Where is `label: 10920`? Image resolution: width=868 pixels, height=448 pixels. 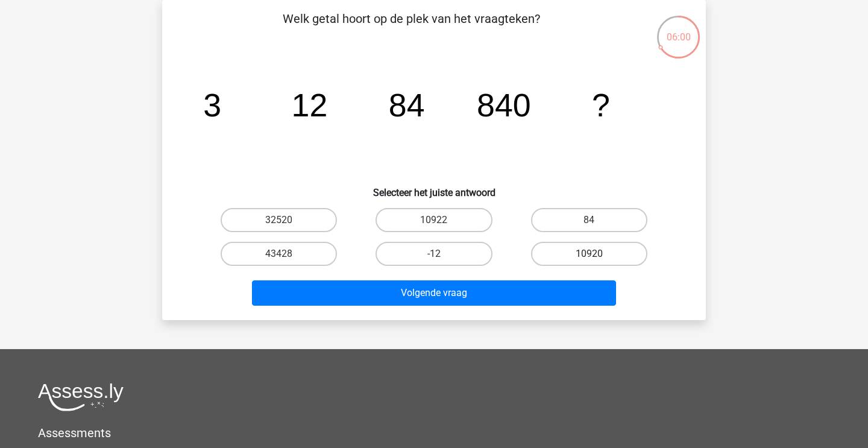
label: 10920 is located at coordinates (589, 254).